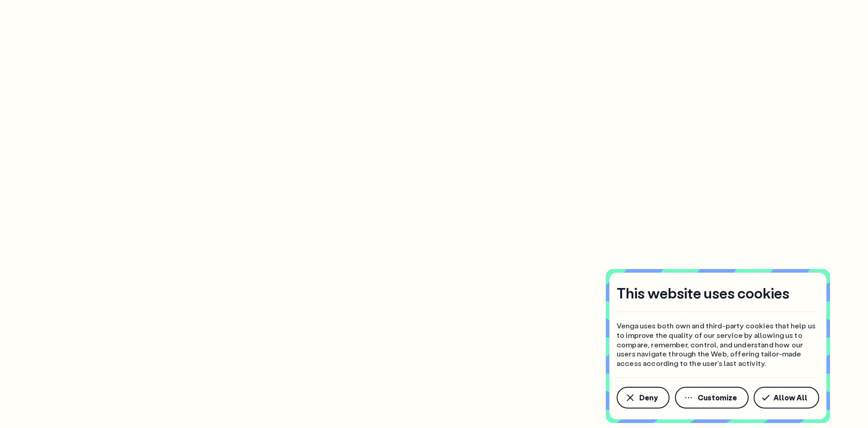  I want to click on p: Venga uses both own and third-party cookies that help us to improve the quality of our service by..., so click(718, 345).